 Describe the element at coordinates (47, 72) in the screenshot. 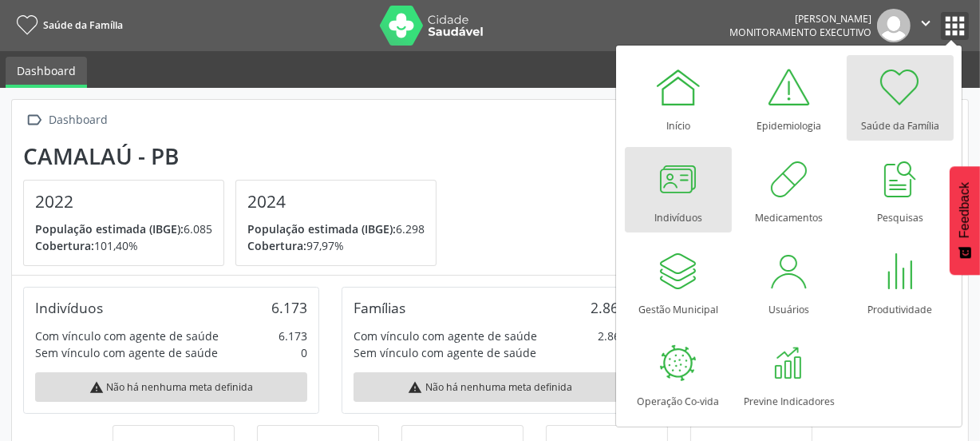

I see `a: Dashboard` at that location.